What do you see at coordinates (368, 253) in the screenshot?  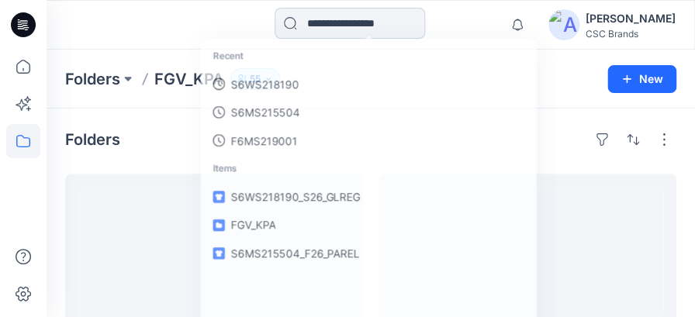 I see `a: S6MS215504_F26_PAREL` at bounding box center [368, 253].